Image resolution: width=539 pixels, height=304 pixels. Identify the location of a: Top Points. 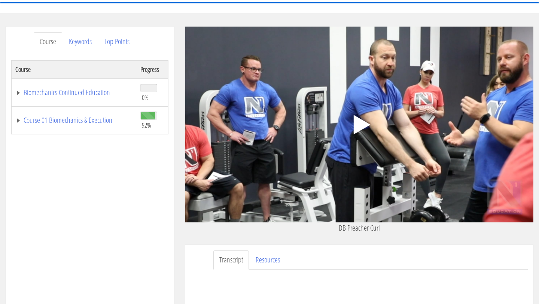
(117, 42).